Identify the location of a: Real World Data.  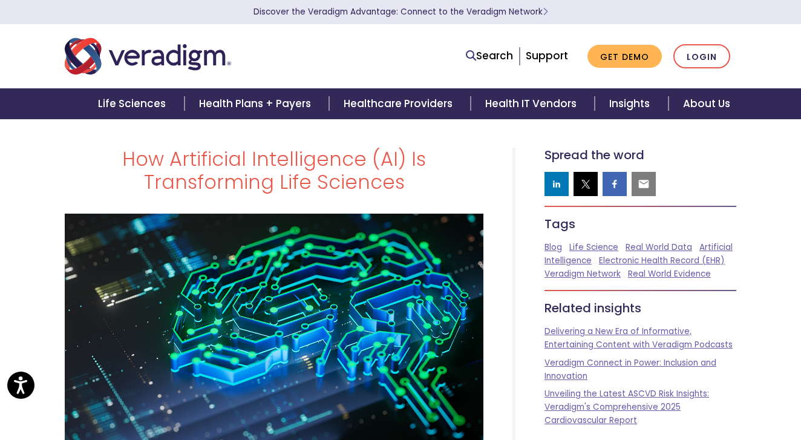
(659, 247).